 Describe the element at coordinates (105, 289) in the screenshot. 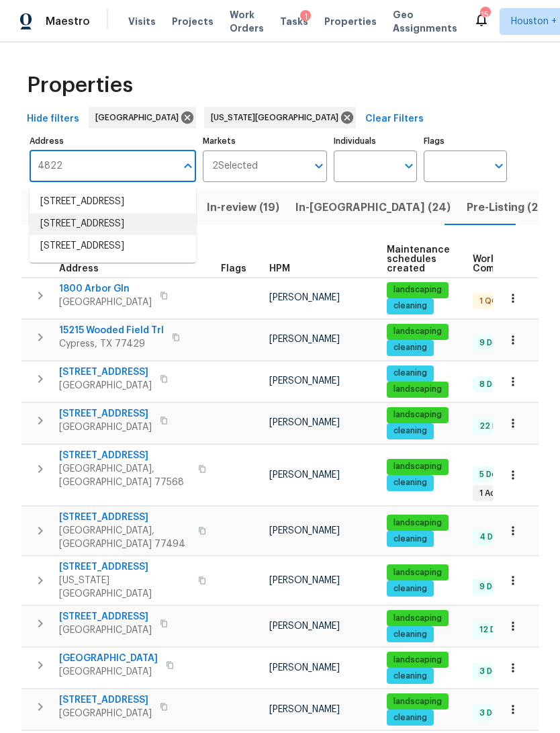

I see `span: 1800 Arbor Gln` at that location.